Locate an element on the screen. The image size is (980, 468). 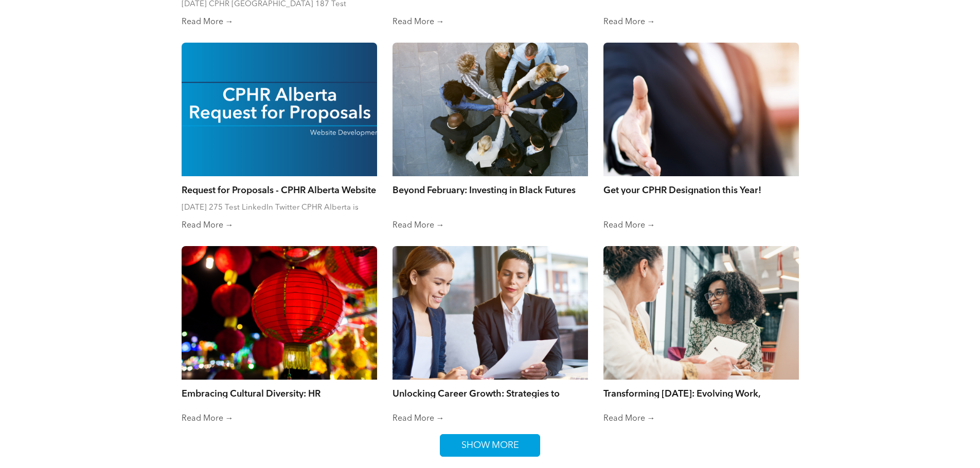
a: A bunch of red lanterns are hanging from the ceiling at night. is located at coordinates (279, 313).